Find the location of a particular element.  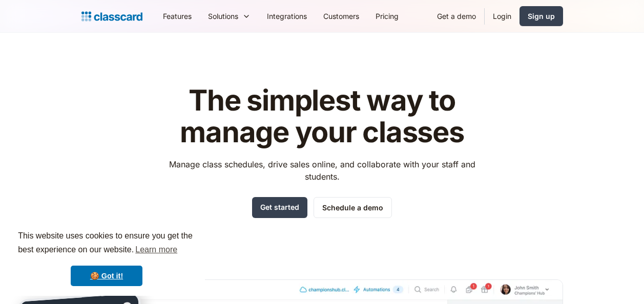

a: Get started is located at coordinates (280, 207).